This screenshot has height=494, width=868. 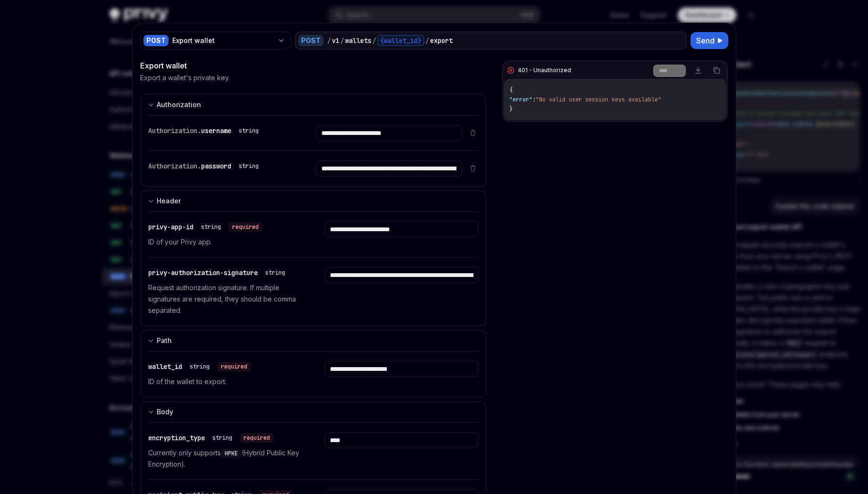 What do you see at coordinates (231, 454) in the screenshot?
I see `span: HPKE` at bounding box center [231, 454].